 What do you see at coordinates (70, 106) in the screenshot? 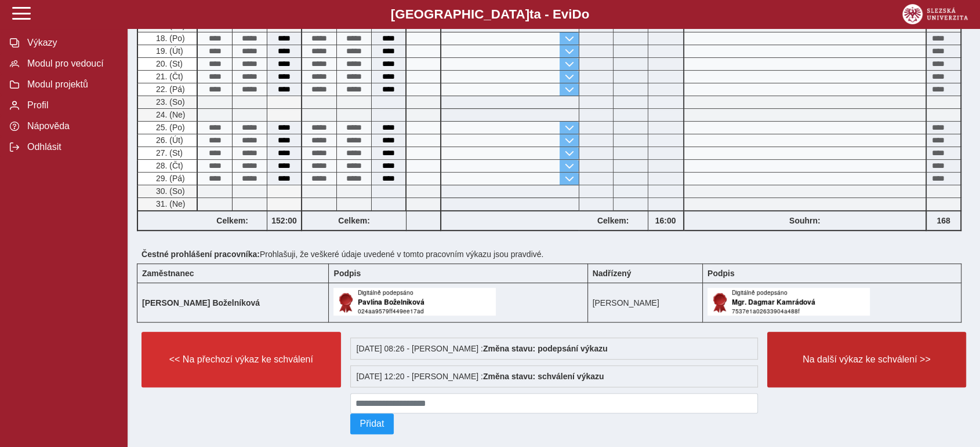
I see `span: Profil` at bounding box center [70, 106].